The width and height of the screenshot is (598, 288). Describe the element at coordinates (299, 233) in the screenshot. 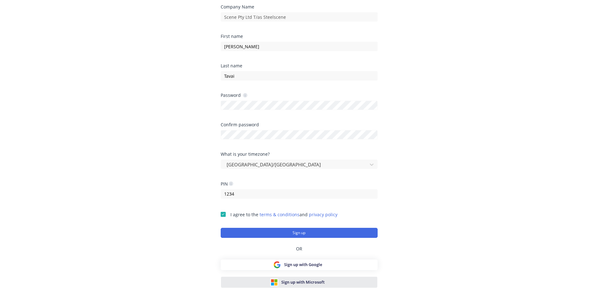

I see `button: Sign up` at that location.